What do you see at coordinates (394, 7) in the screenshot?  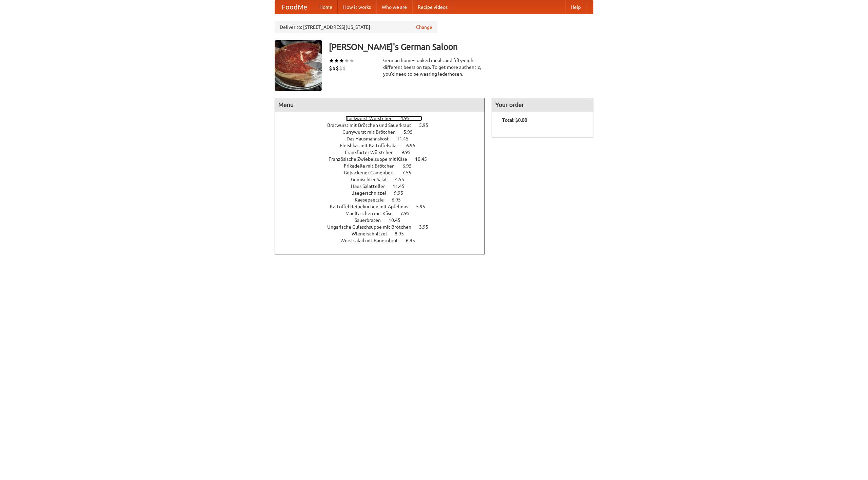 I see `a: Who we are` at bounding box center [394, 7].